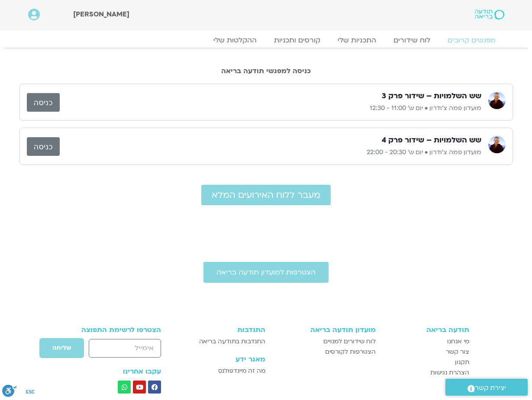  What do you see at coordinates (486, 387) in the screenshot?
I see `a: יצירת קשר` at bounding box center [486, 387].